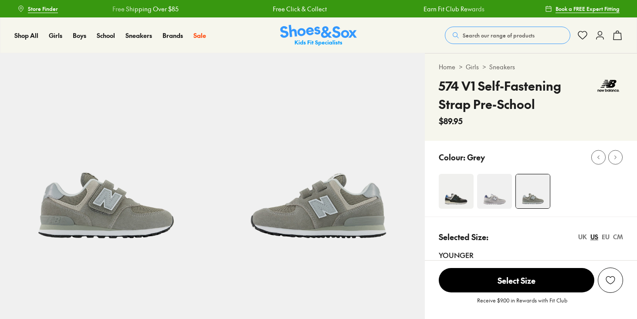 The width and height of the screenshot is (637, 319). What do you see at coordinates (454, 9) in the screenshot?
I see `a: Earn Fit Club Rewards` at bounding box center [454, 9].